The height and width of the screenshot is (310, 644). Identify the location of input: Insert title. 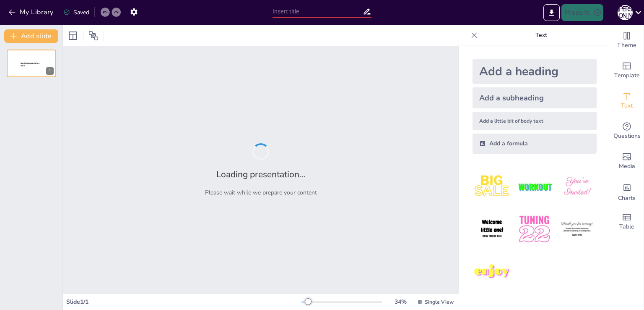
(317, 12).